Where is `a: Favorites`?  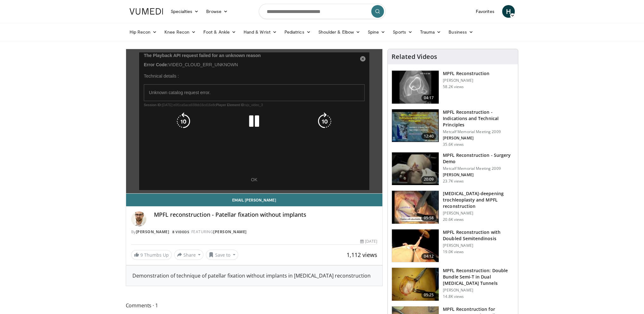
a: Favorites is located at coordinates (485, 12).